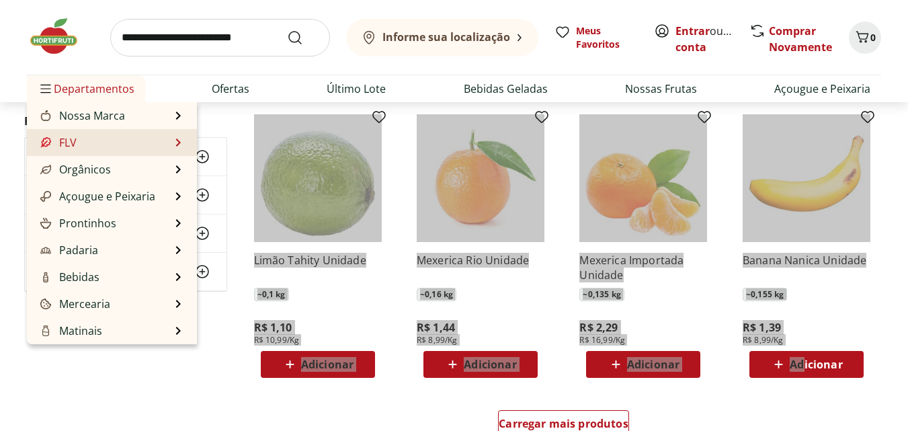 This screenshot has width=908, height=431. I want to click on a: Banana Nanica Unidade, so click(807, 268).